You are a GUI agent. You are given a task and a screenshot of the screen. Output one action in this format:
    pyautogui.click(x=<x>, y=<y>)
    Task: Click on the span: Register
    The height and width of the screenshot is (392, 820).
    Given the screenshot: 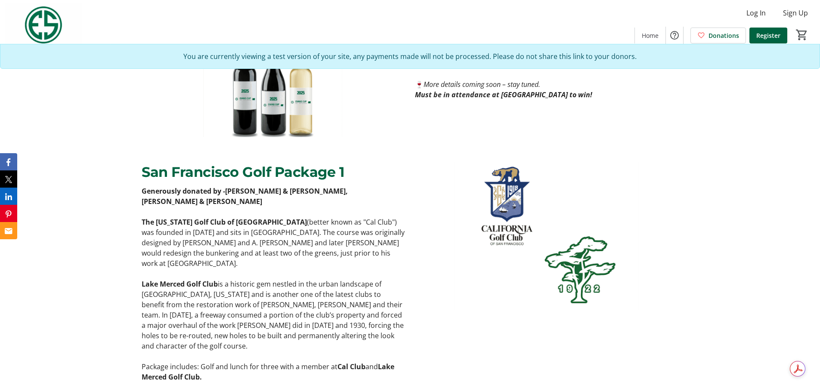 What is the action you would take?
    pyautogui.click(x=768, y=35)
    